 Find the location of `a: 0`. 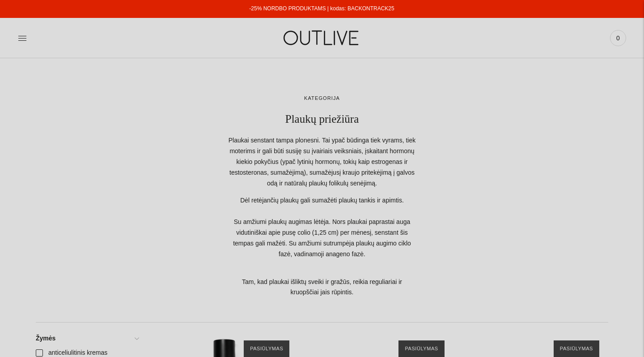

a: 0 is located at coordinates (618, 38).